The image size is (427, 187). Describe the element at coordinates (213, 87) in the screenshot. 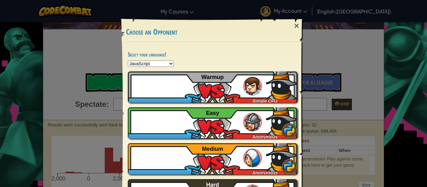

I see `a: Simple CPU` at that location.